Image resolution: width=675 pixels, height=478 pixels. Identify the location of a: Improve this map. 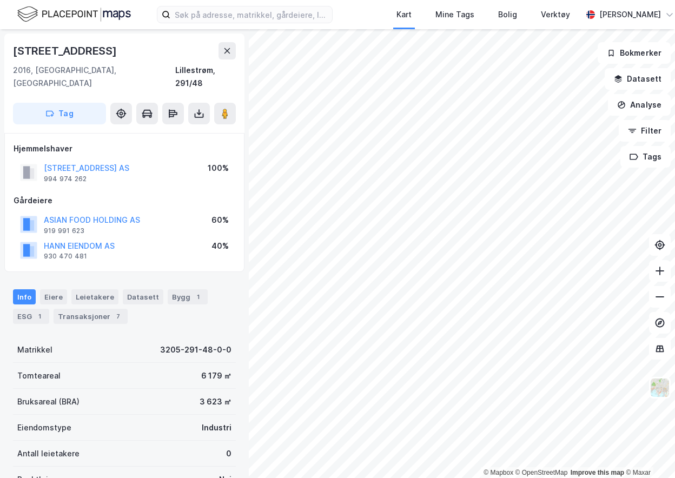
(597, 473).